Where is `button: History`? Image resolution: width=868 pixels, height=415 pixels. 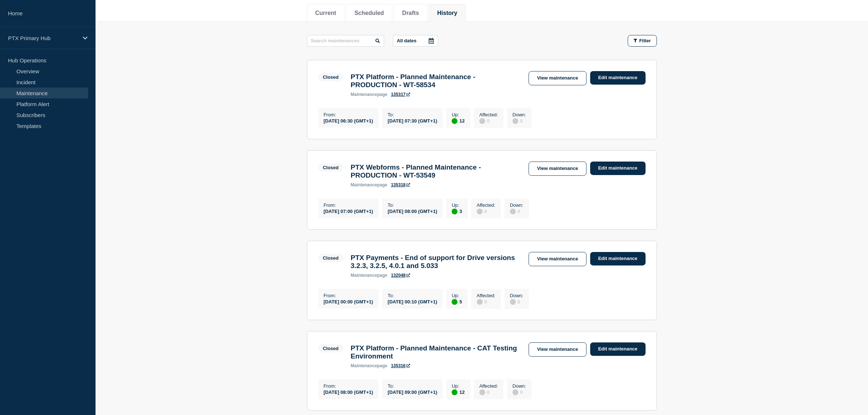
button: History is located at coordinates (447, 13).